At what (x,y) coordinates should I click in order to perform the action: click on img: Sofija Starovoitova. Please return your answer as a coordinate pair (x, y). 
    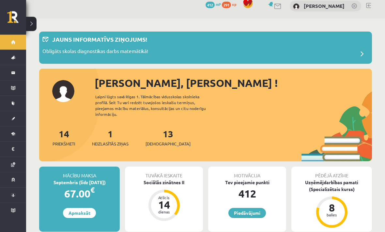
    Looking at the image, I should click on (296, 7).